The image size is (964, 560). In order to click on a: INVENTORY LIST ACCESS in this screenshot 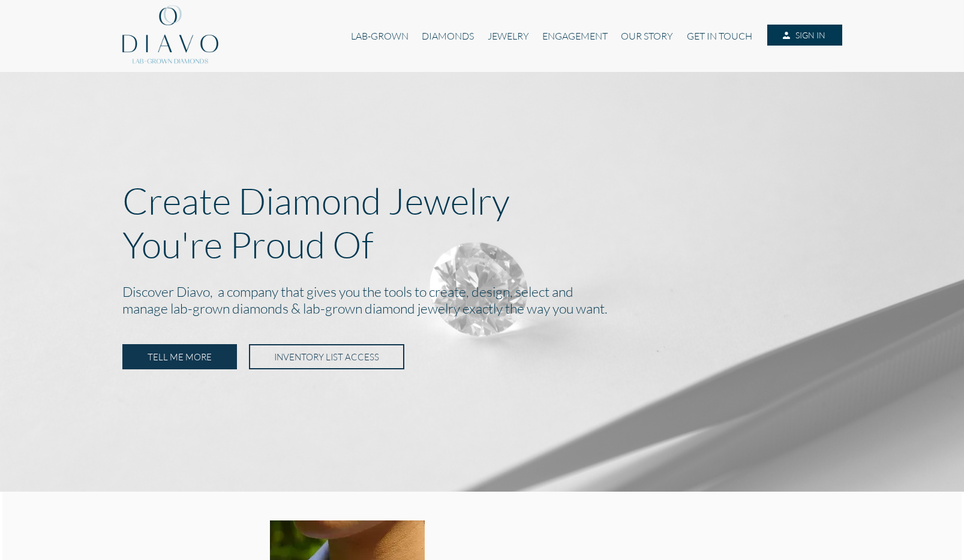, I will do `click(326, 357)`.